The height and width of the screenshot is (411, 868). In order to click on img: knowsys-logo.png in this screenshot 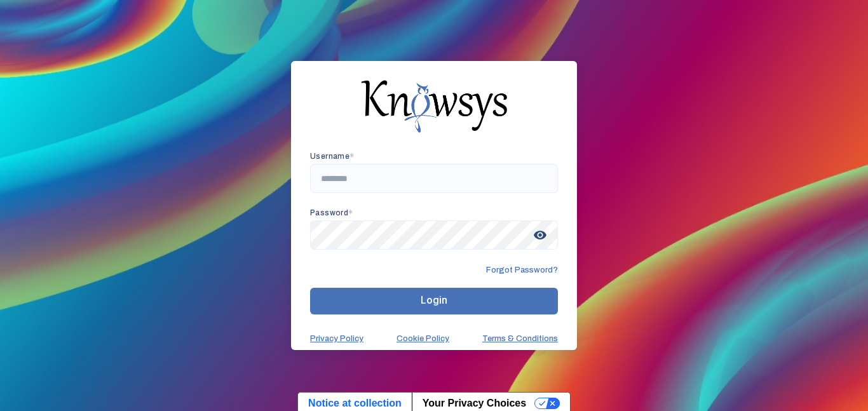, I will do `click(434, 106)`.